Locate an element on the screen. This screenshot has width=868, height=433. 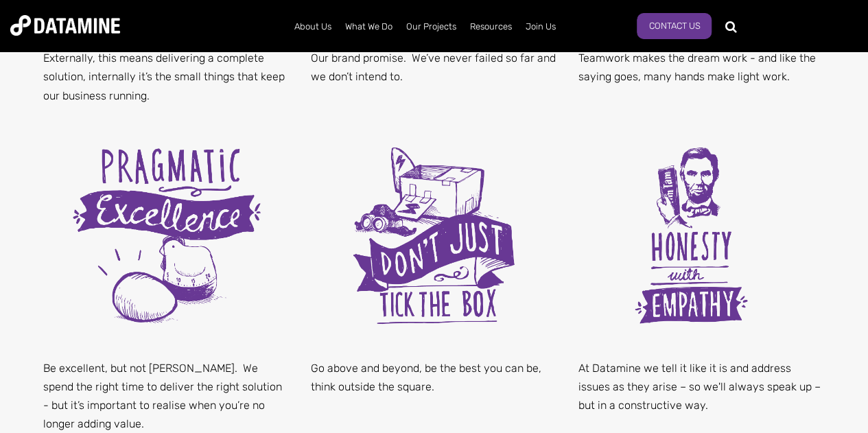
a: About Us is located at coordinates (313, 27).